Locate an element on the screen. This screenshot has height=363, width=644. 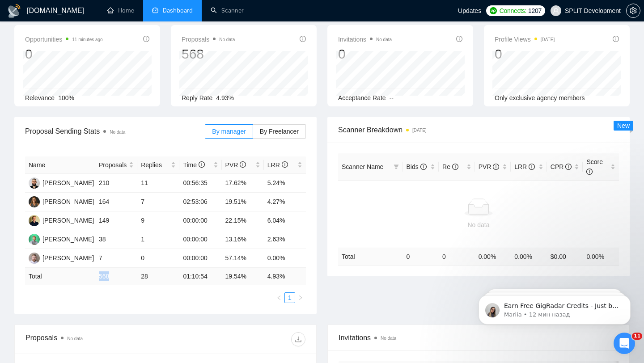
span: LRR is located at coordinates (278, 165).